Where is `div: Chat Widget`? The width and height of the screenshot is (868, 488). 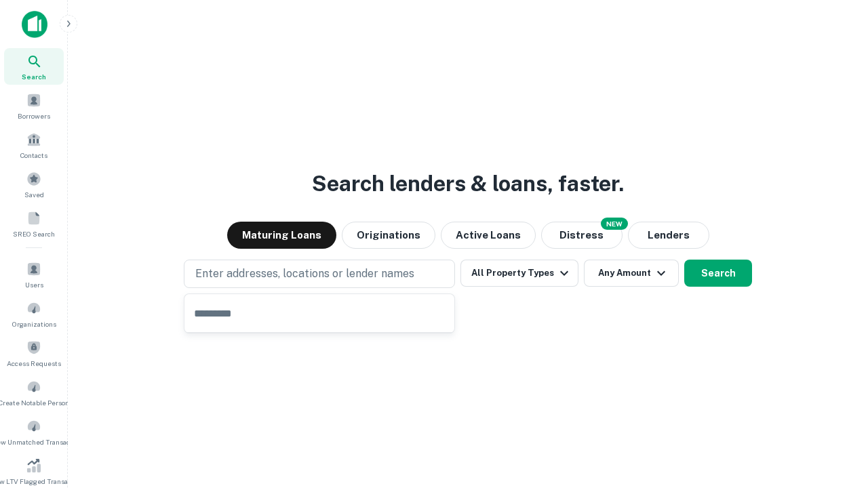
div: Chat Widget is located at coordinates (834, 412).